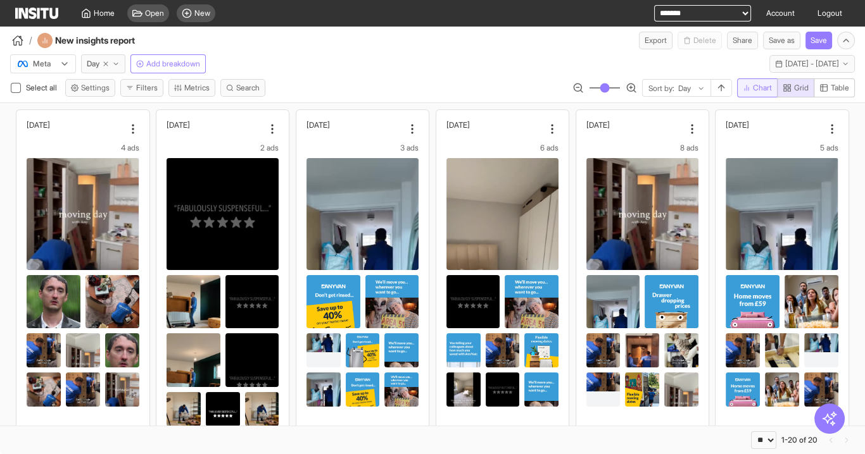 Image resolution: width=865 pixels, height=454 pixels. Describe the element at coordinates (818, 41) in the screenshot. I see `button: Save` at that location.